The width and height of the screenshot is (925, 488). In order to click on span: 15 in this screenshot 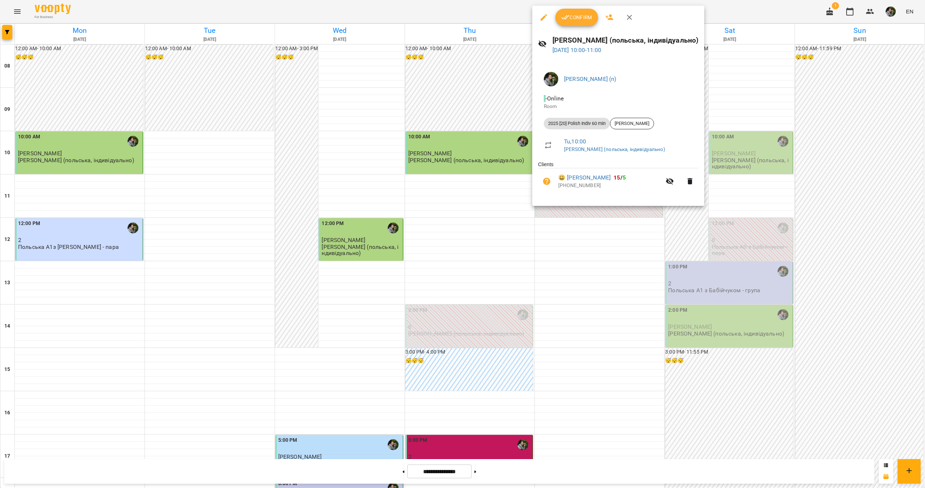, I will do `click(617, 177)`.